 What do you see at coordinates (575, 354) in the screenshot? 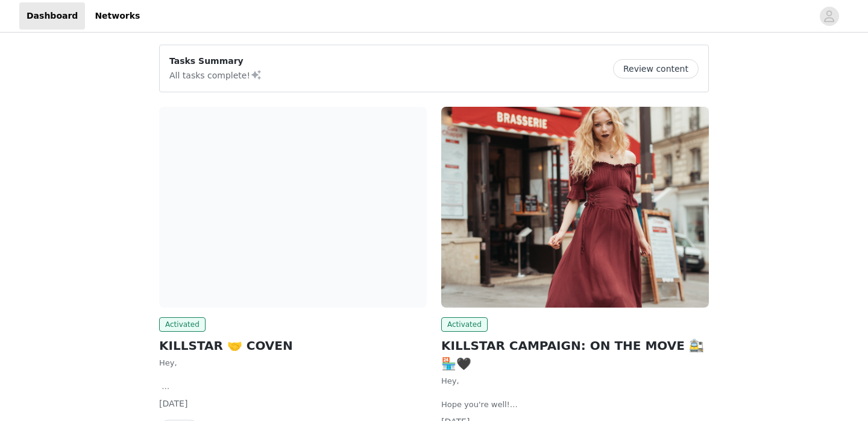
I see `h2: KILLSTAR CAMPAIGN: ON THE MOVE 🚉🏪🖤` at bounding box center [575, 354].